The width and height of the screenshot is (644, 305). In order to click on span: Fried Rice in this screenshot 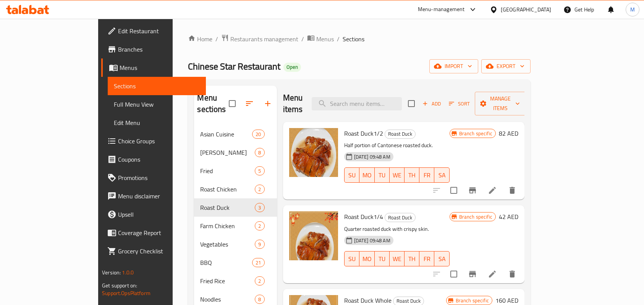, I will do `click(227, 280)`.